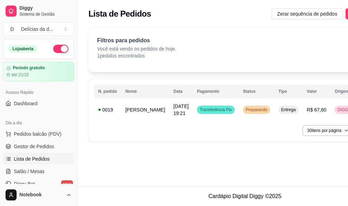 This screenshot has width=348, height=206. I want to click on div: 0019, so click(107, 110).